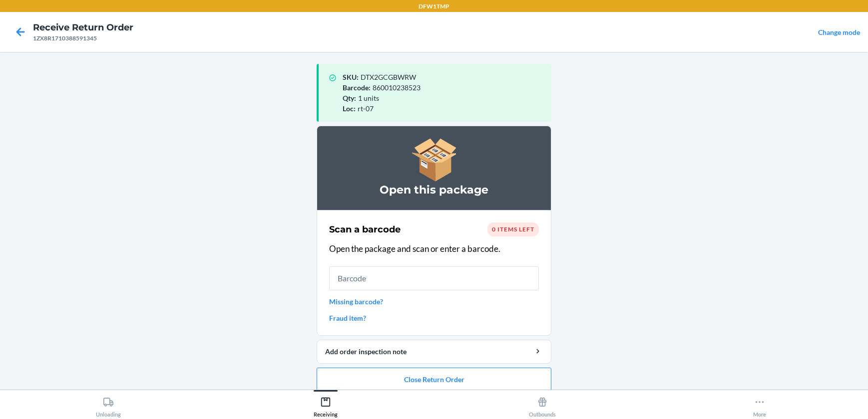 Image resolution: width=868 pixels, height=419 pixels. I want to click on h3: Open this package, so click(434, 190).